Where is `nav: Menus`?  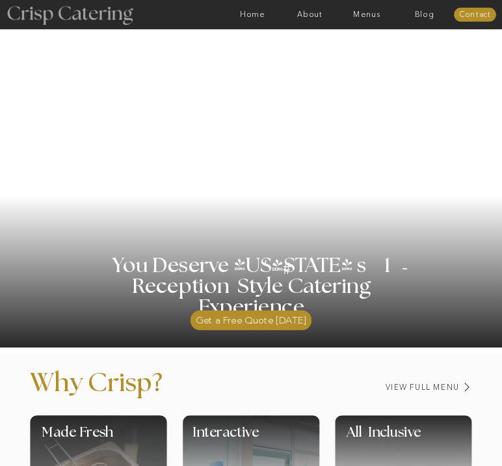
nav: Menus is located at coordinates (367, 14).